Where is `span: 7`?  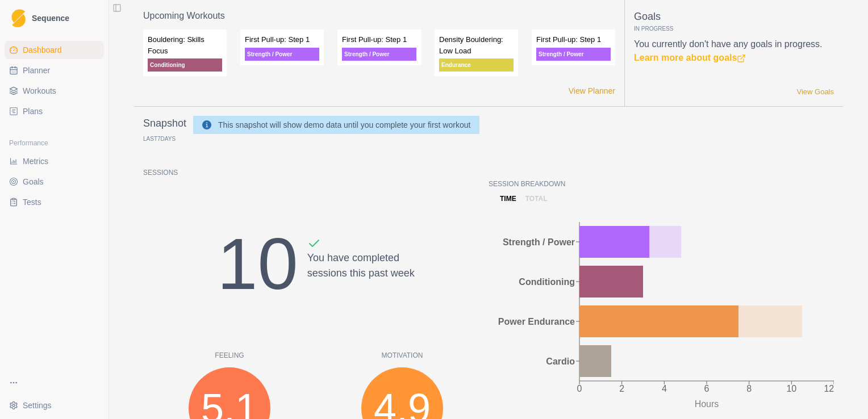
span: 7 is located at coordinates (159, 138).